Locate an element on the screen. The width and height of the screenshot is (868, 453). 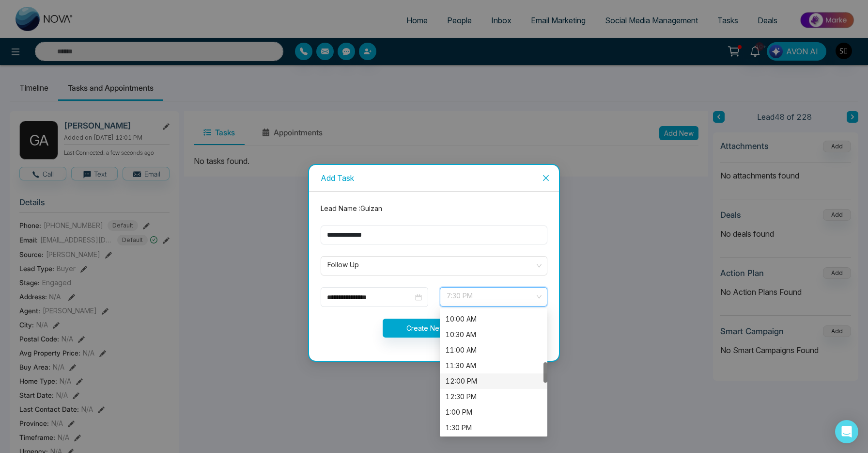
div: 12:30 PM is located at coordinates (494, 397).